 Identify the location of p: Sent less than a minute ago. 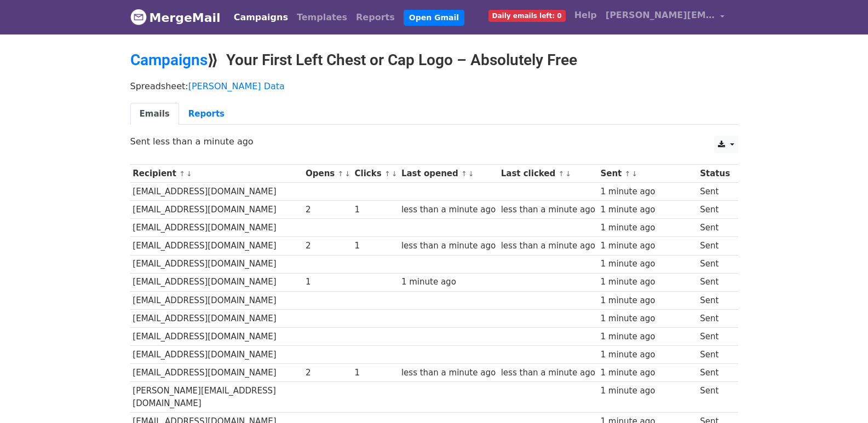
(434, 142).